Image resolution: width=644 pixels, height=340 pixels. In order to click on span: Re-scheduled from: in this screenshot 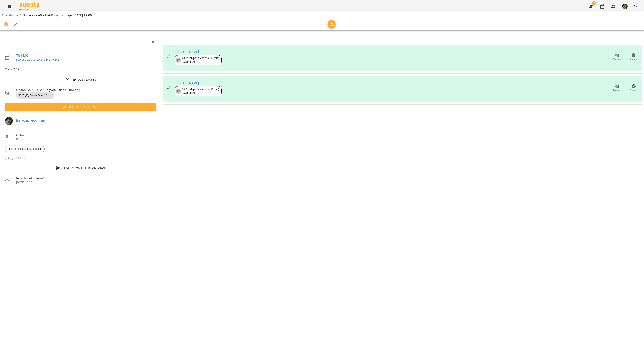, I will do `click(86, 178)`.